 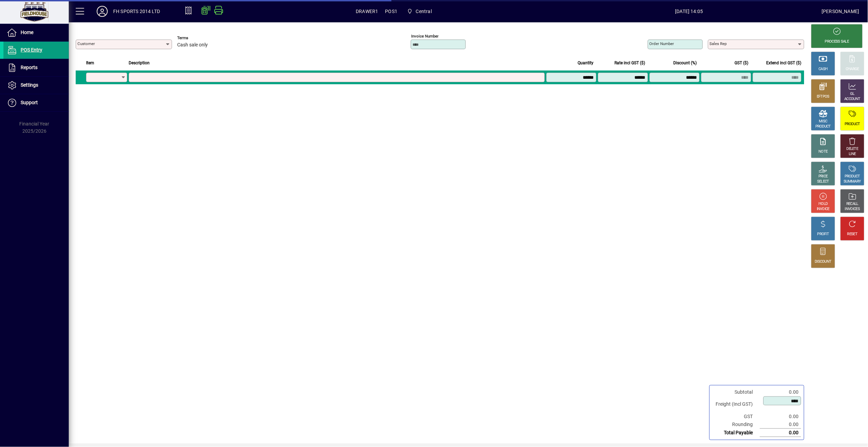 What do you see at coordinates (139, 63) in the screenshot?
I see `span: Description` at bounding box center [139, 63].